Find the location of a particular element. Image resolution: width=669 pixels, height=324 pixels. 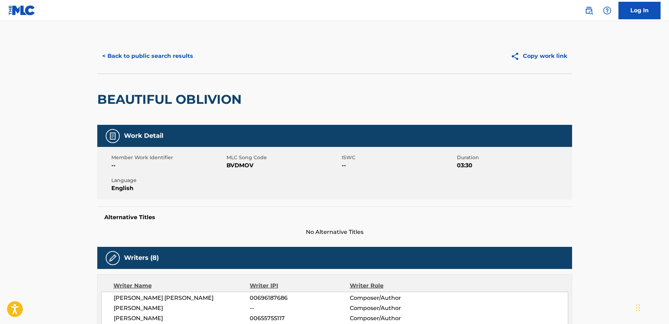

span: No Alternative Titles is located at coordinates (335, 232).